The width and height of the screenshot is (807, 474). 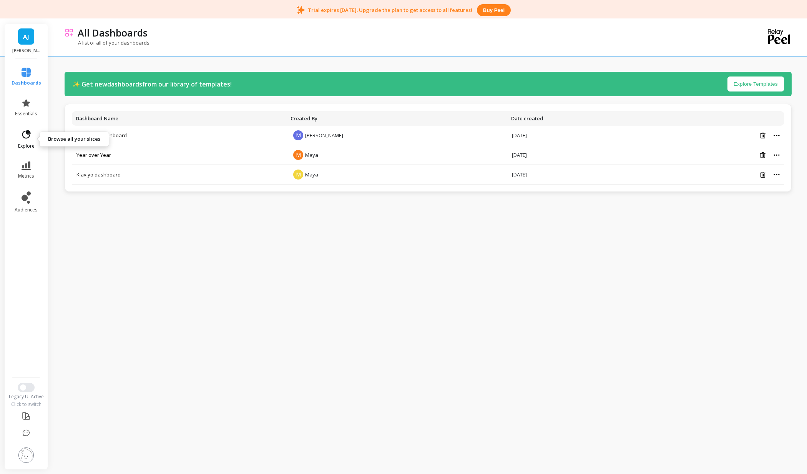 I want to click on span: AJ, so click(x=26, y=37).